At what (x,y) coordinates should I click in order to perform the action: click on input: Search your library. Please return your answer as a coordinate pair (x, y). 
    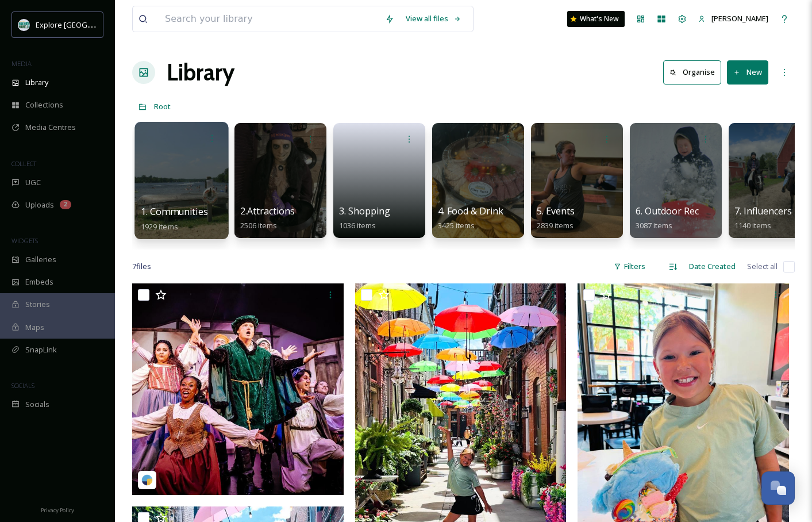
    Looking at the image, I should click on (269, 19).